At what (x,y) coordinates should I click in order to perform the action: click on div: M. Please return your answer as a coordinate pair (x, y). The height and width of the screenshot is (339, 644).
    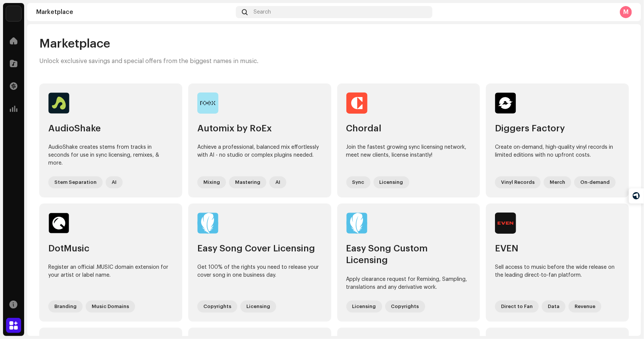
    Looking at the image, I should click on (626, 12).